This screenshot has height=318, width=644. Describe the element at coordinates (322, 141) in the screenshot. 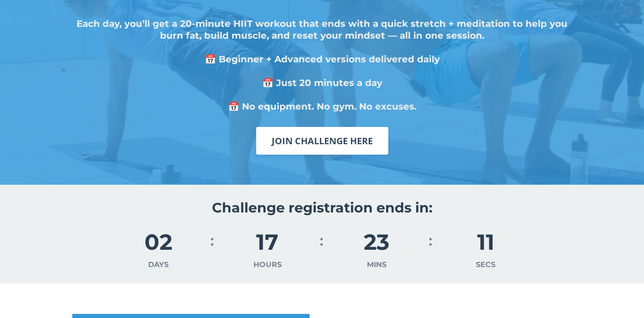

I see `a: JOIN CHALLENGE HERE` at that location.